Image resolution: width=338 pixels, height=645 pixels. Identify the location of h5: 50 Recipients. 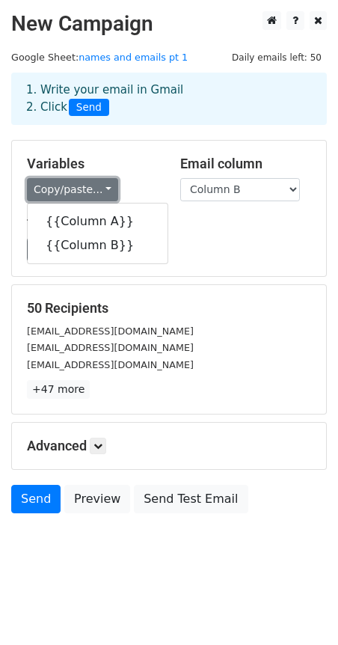
(169, 308).